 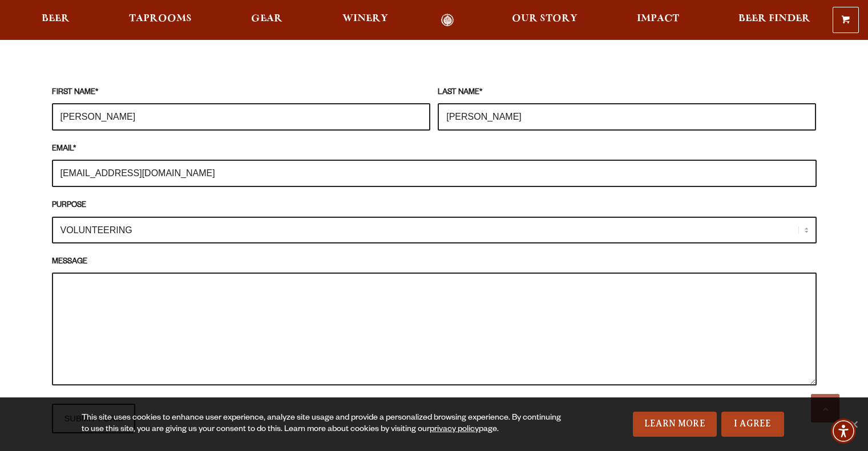 What do you see at coordinates (774, 20) in the screenshot?
I see `a: Beer Finder` at bounding box center [774, 20].